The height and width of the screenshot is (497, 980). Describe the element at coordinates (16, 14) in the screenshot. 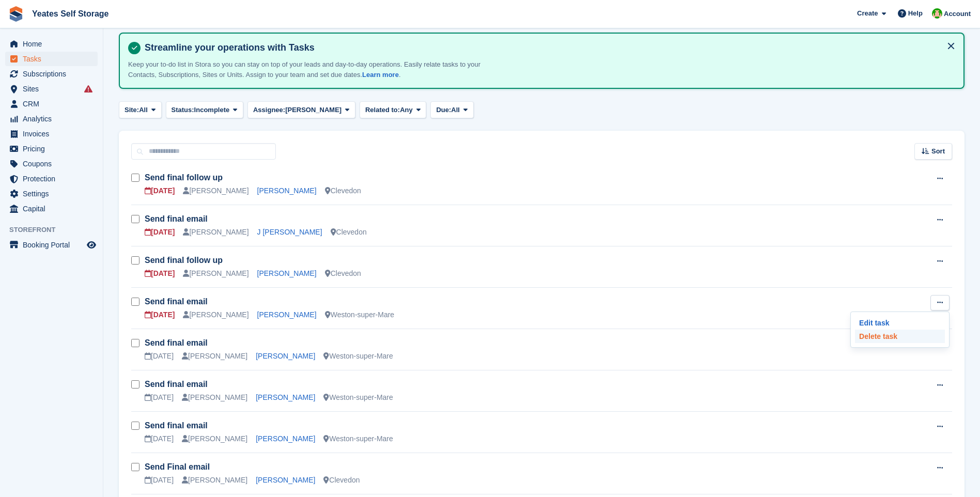

I see `img: stora-icon-8386f47178a22dfd0bd8f6a31ec36ba5ce8667c1dd55bd0f319d3a0aa187defe.svg` at that location.